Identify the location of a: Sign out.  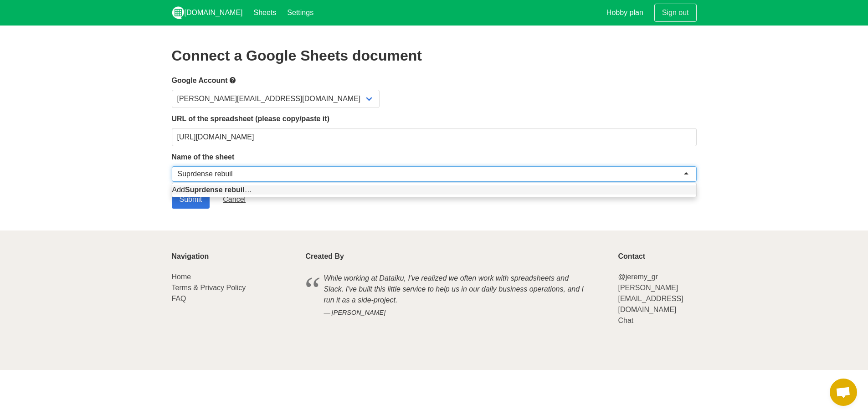
(675, 13).